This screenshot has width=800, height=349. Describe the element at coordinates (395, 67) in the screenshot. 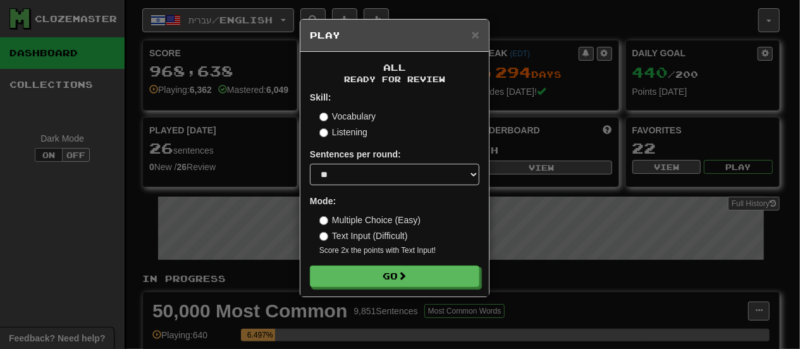

I see `span: All` at that location.